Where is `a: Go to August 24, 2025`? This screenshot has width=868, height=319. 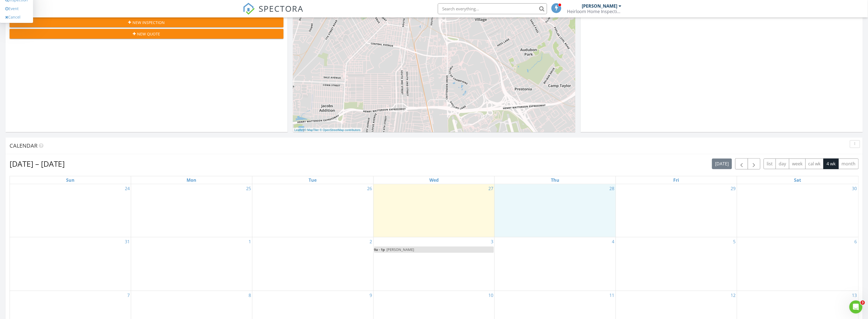
a: Go to August 24, 2025 is located at coordinates (127, 189).